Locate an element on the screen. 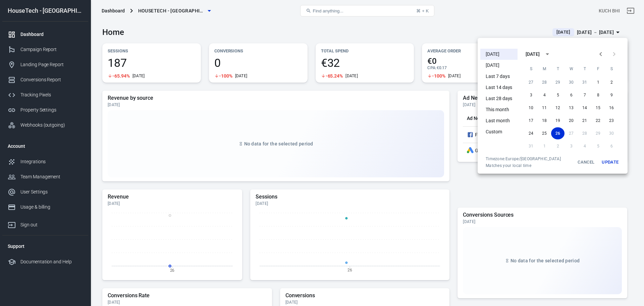 This screenshot has height=306, width=644. button: 10 is located at coordinates (531, 108).